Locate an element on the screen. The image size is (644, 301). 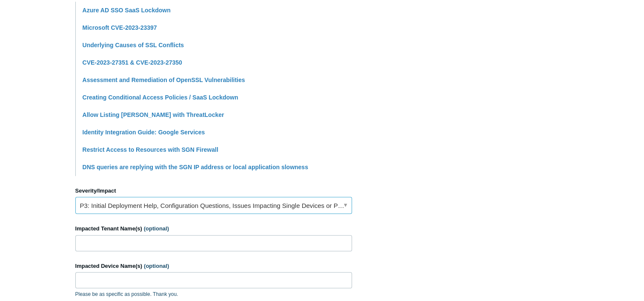
a: CVE-2023-27351 & CVE-2023-27350 is located at coordinates (133, 62).